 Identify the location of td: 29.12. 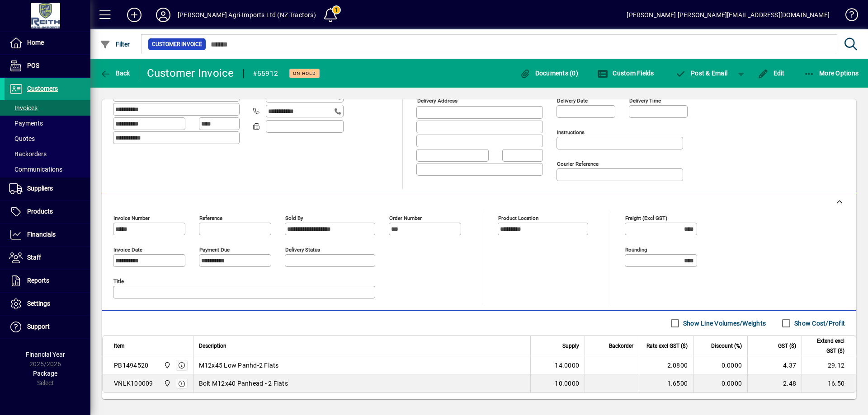
(829, 366).